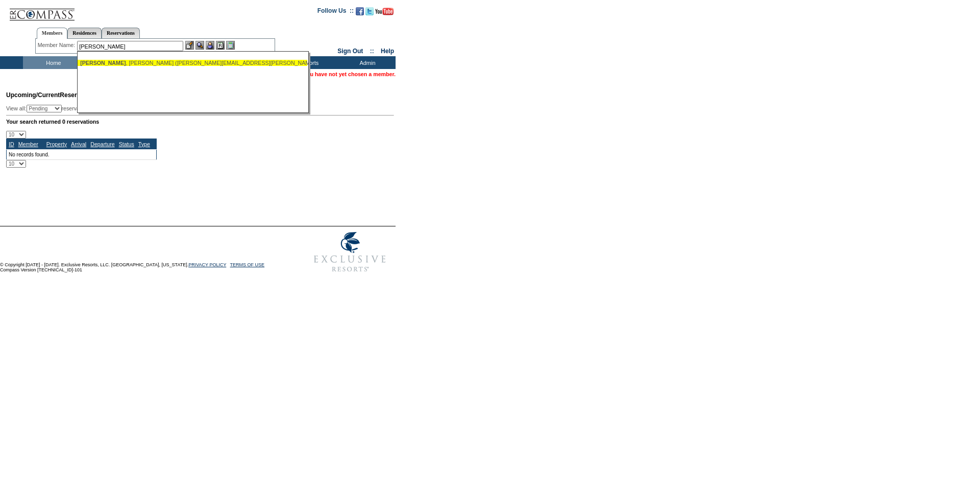 The width and height of the screenshot is (980, 483). I want to click on a: Departure, so click(102, 144).